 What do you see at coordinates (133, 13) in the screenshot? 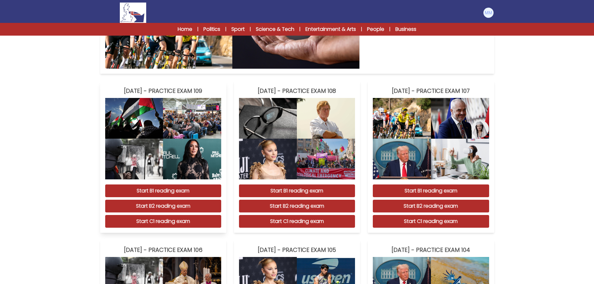
I see `a: Logo` at bounding box center [133, 13].